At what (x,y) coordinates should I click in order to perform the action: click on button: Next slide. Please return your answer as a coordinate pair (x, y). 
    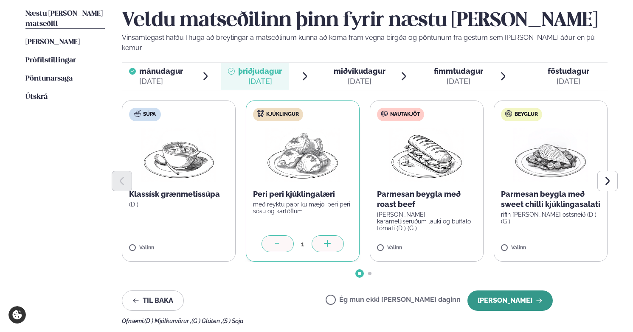
    Looking at the image, I should click on (608, 181).